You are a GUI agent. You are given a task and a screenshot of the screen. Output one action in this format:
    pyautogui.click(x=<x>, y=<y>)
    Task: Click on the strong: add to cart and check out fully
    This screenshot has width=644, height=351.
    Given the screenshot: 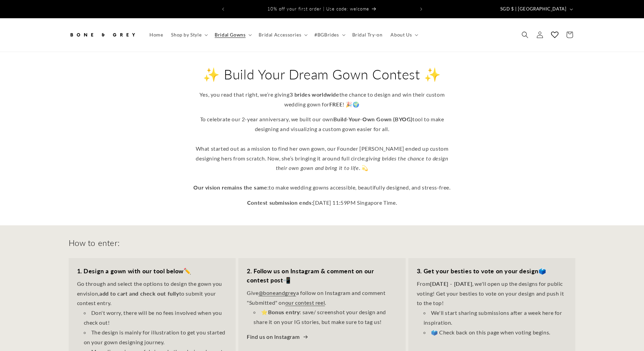 What is the action you would take?
    pyautogui.click(x=139, y=294)
    